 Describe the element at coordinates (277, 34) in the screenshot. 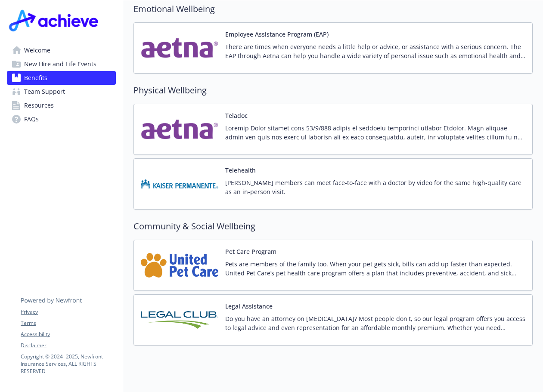

I see `button: Employee Assistance Program (EAP)` at that location.